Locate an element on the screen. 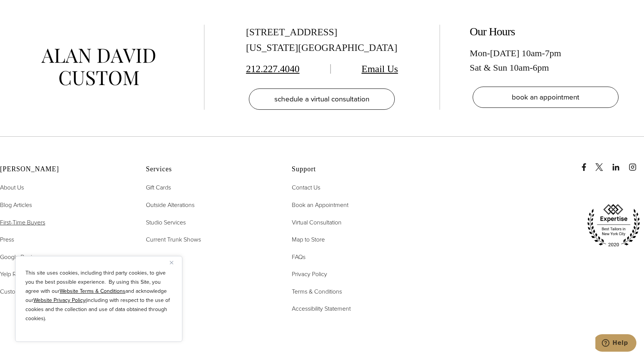 This screenshot has height=357, width=644. a: Privacy Policy is located at coordinates (309, 274).